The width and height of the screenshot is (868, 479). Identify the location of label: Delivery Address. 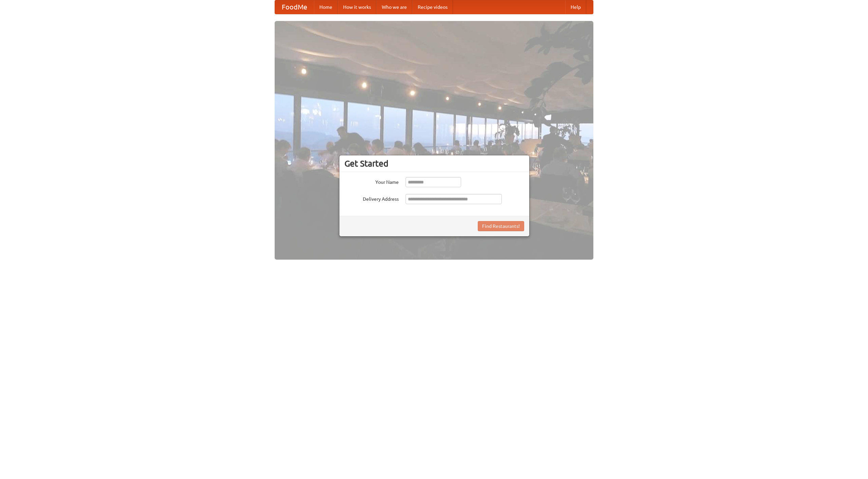
(372, 198).